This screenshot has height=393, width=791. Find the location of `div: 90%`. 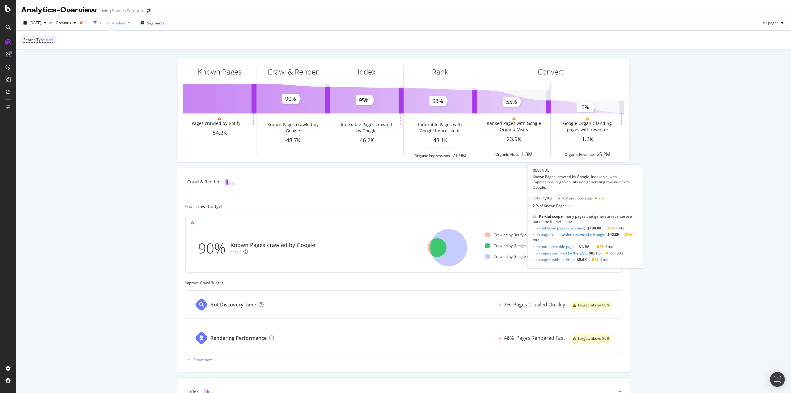

div: 90% is located at coordinates (214, 248).